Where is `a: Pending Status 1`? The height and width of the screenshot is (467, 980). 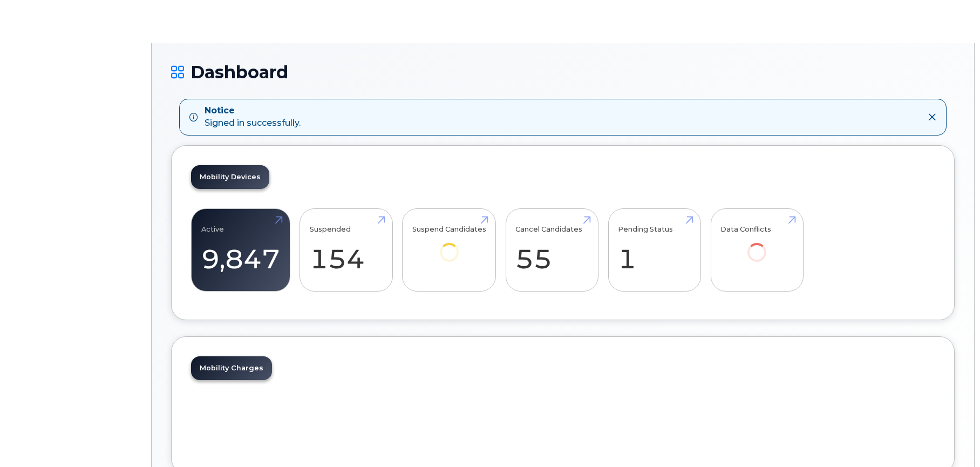
a: Pending Status 1 is located at coordinates (654, 250).